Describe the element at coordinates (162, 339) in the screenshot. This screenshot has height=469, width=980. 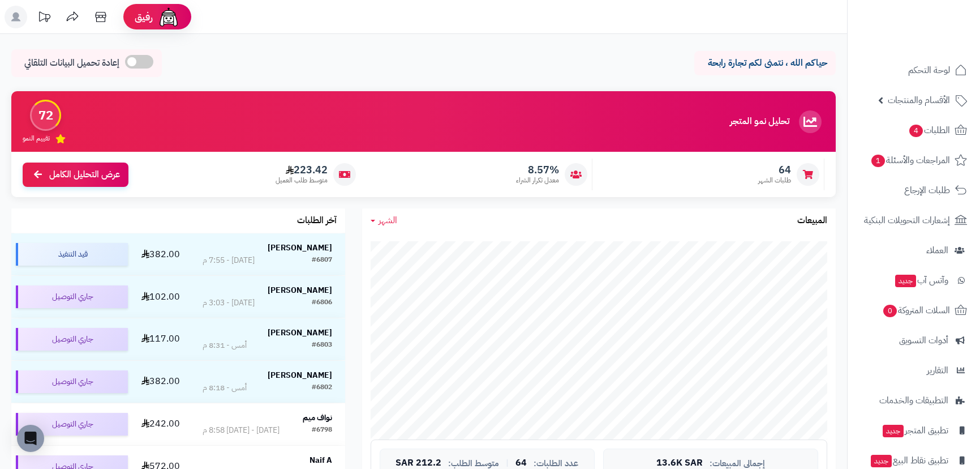
I see `td: 117.00` at that location.